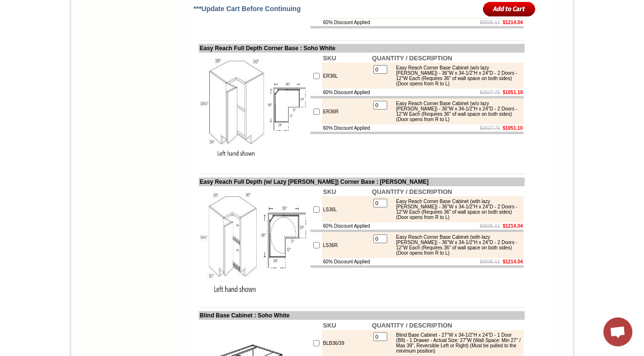  What do you see at coordinates (25, 7) in the screenshot?
I see `b: FPDF error:` at bounding box center [25, 7].